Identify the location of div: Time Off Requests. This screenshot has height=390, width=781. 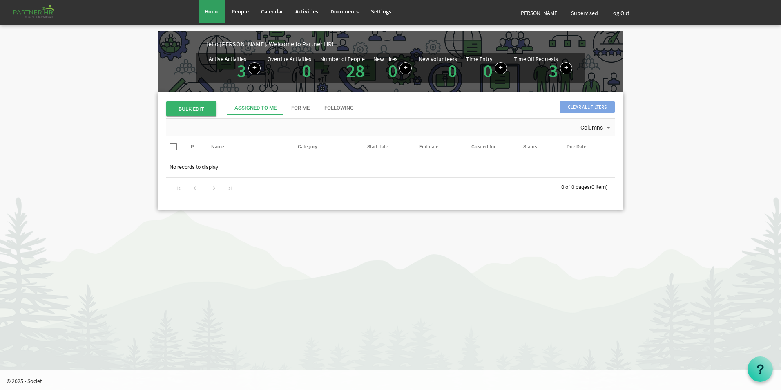
(536, 59).